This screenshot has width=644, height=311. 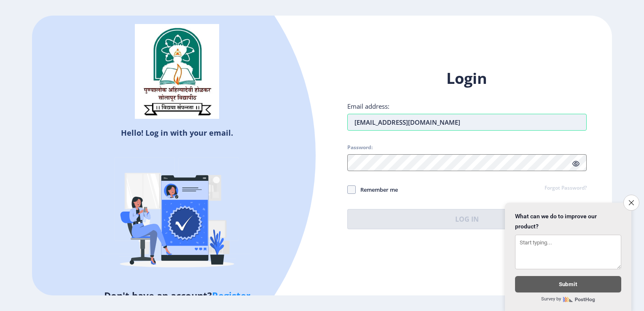 What do you see at coordinates (377, 190) in the screenshot?
I see `span: Remember me` at bounding box center [377, 190].